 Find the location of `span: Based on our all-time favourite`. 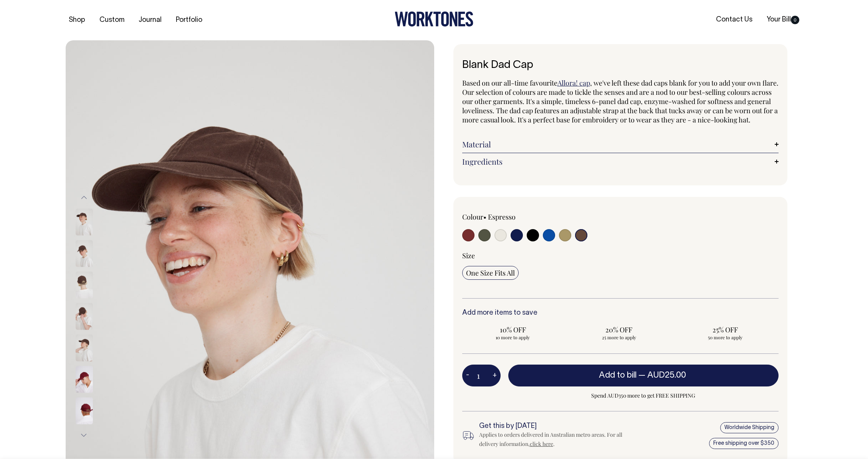

span: Based on our all-time favourite is located at coordinates (510, 83).